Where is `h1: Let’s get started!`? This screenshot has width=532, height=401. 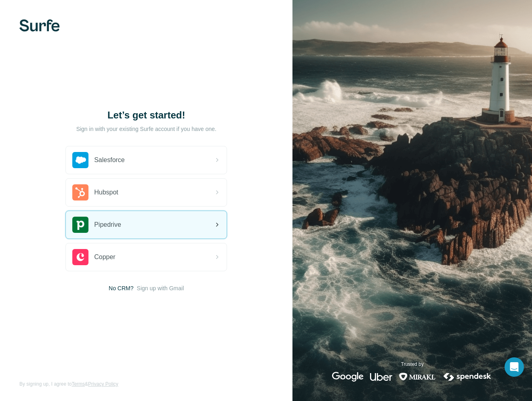
h1: Let’s get started! is located at coordinates (146, 115).